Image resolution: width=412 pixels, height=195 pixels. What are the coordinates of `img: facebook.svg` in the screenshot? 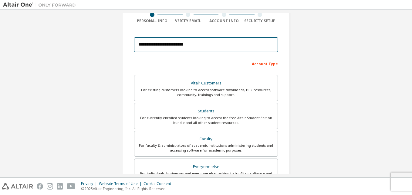 It's located at (40, 186).